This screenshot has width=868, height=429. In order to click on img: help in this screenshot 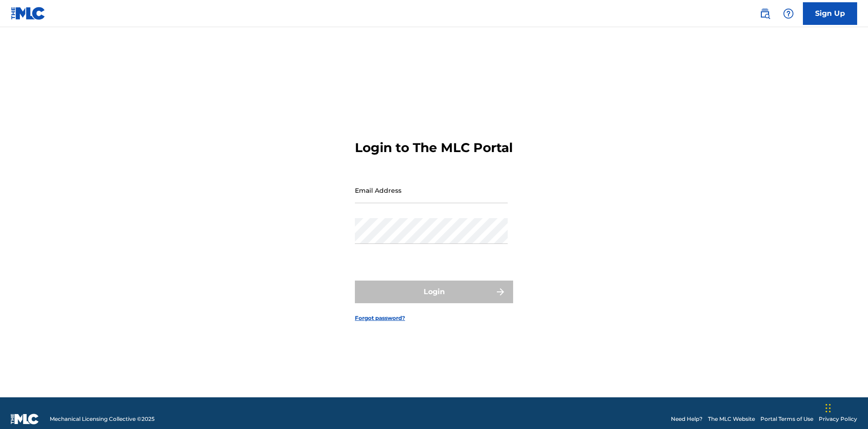, I will do `click(788, 14)`.